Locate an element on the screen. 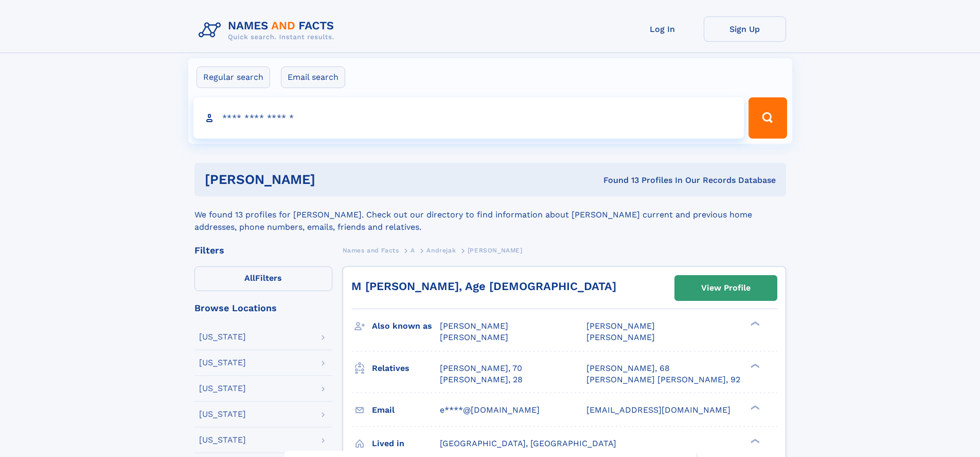 Image resolution: width=980 pixels, height=457 pixels. div: Found 13 Profiles In Our Records Database is located at coordinates (617, 180).